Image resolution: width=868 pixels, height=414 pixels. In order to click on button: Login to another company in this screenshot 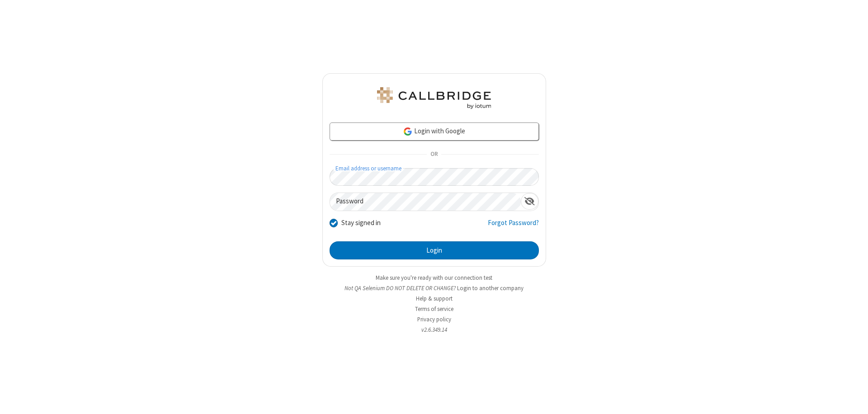, I will do `click(490, 287)`.